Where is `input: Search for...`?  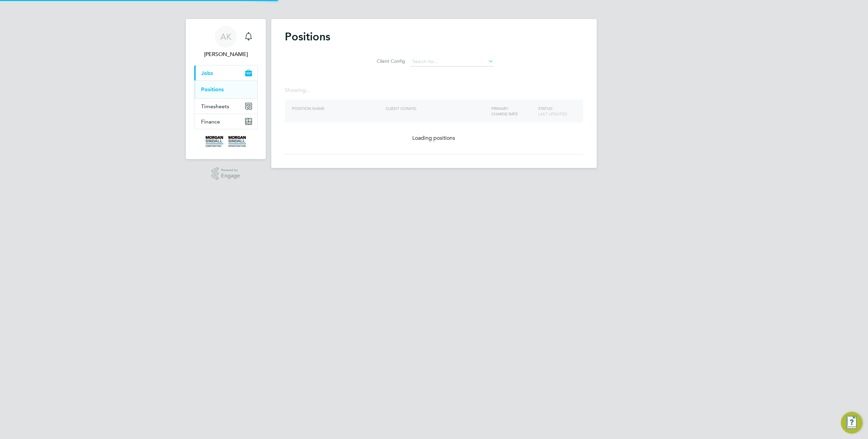 input: Search for... is located at coordinates (452, 61).